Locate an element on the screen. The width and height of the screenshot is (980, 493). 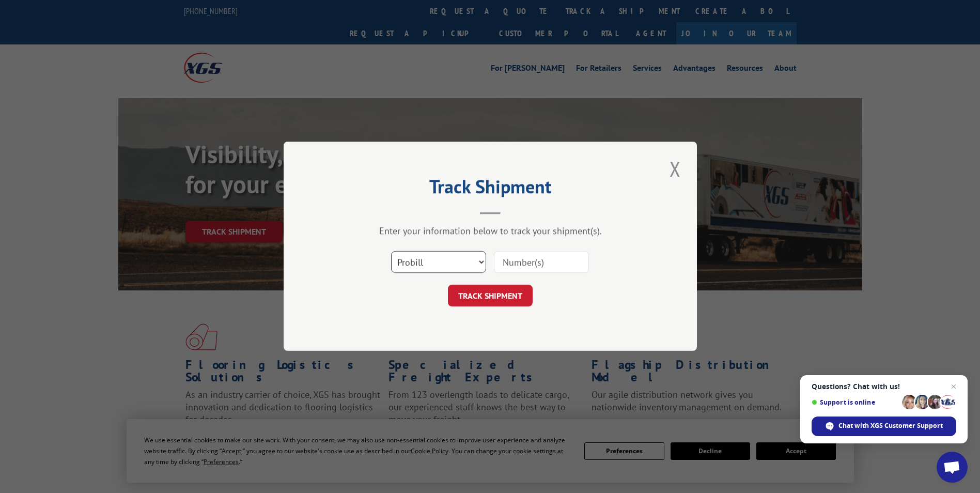
input: Number(s) is located at coordinates (542, 263).